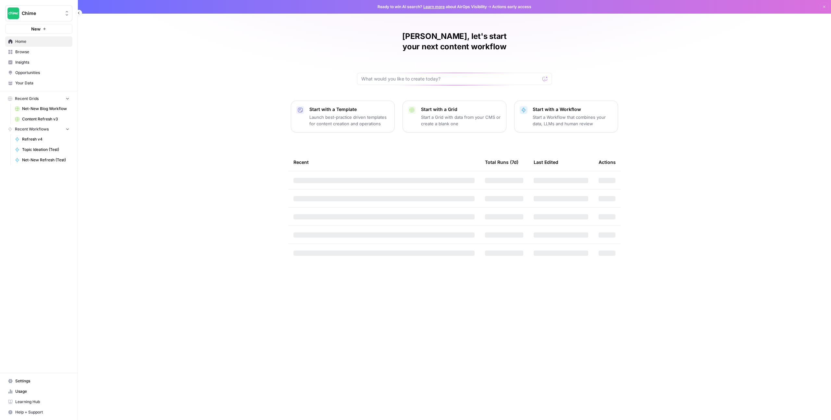 The image size is (831, 420). Describe the element at coordinates (607, 162) in the screenshot. I see `div: Actions` at that location.